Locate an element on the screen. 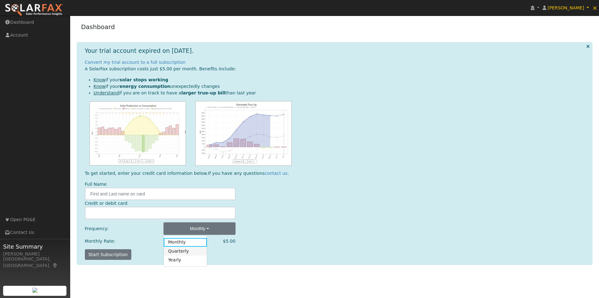  a: contact us is located at coordinates (276, 173).